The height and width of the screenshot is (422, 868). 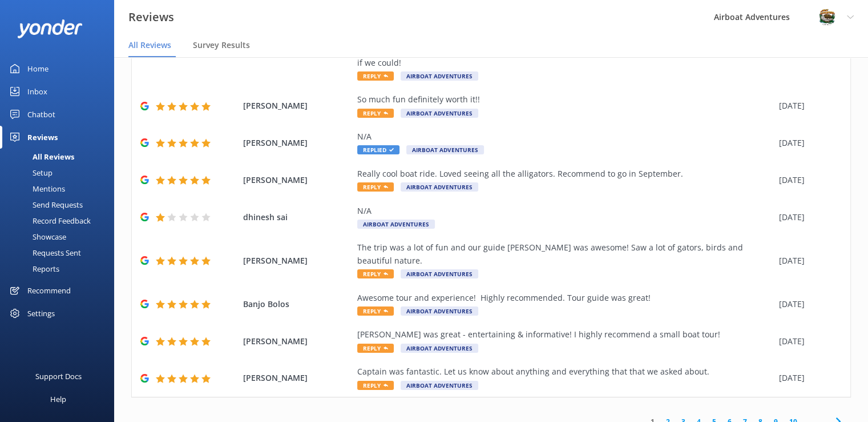 What do you see at coordinates (150, 45) in the screenshot?
I see `span: All Reviews` at bounding box center [150, 45].